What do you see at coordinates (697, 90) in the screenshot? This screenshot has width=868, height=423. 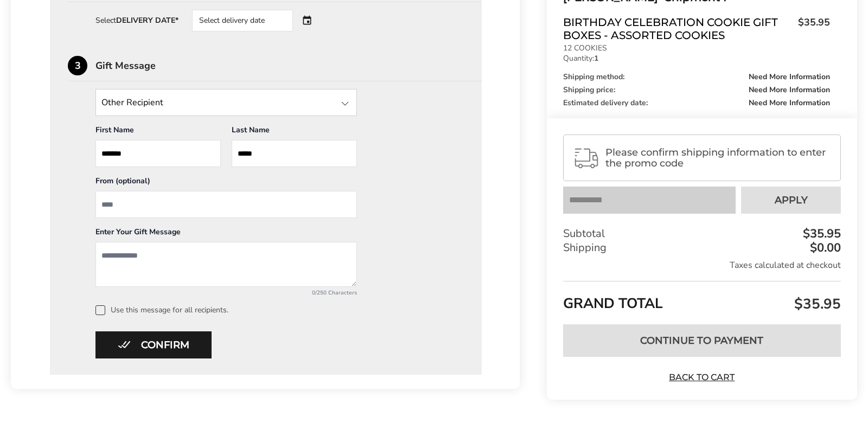 I see `div: Shipping price:` at bounding box center [697, 90].